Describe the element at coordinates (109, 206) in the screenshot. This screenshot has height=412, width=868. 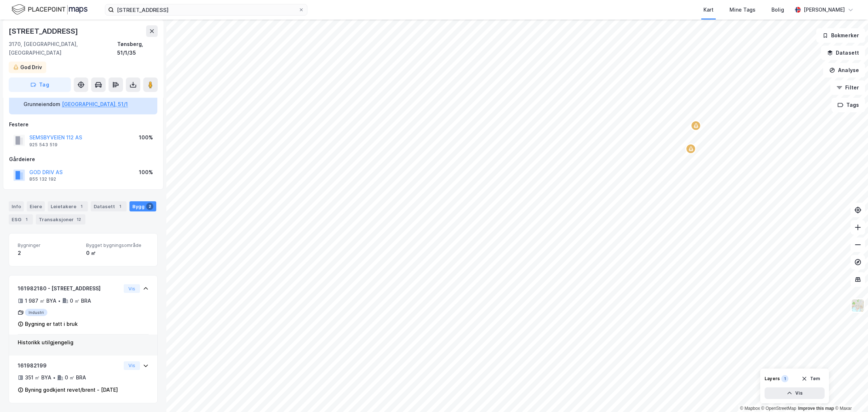
I see `div: Datasett` at that location.